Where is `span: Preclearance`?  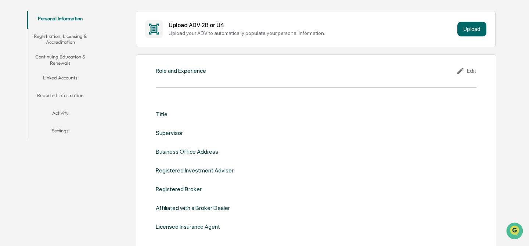 span: Preclearance is located at coordinates (31, 96).